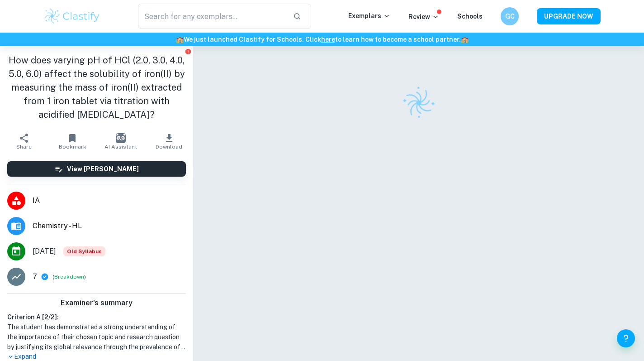  Describe the element at coordinates (169, 141) in the screenshot. I see `button: Download` at that location.